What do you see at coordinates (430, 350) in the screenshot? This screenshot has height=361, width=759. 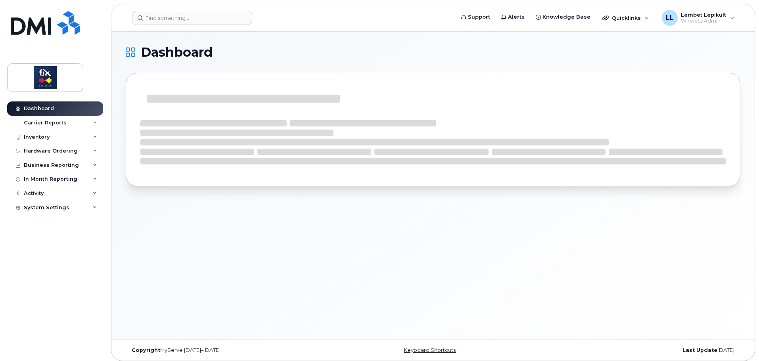 I see `a: Keyboard Shortcuts` at bounding box center [430, 350].